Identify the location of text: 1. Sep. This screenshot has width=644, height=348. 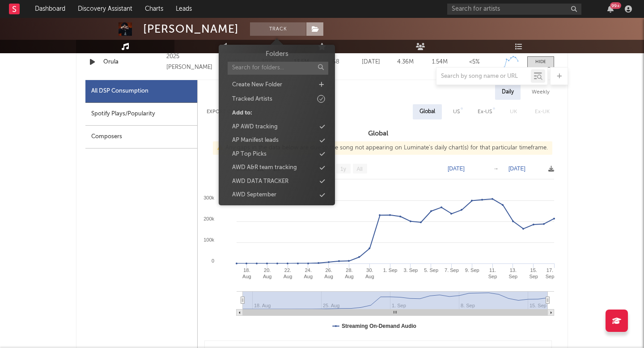
(390, 270).